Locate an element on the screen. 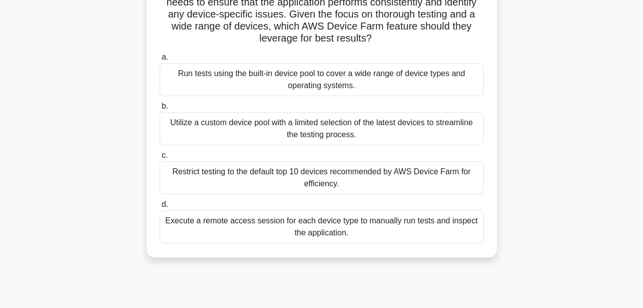 This screenshot has height=308, width=643. span: c. is located at coordinates (165, 155).